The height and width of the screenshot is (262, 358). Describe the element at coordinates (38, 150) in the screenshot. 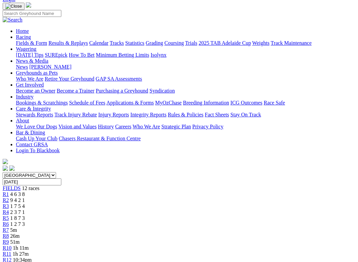

I see `a: Login To Blackbook` at that location.